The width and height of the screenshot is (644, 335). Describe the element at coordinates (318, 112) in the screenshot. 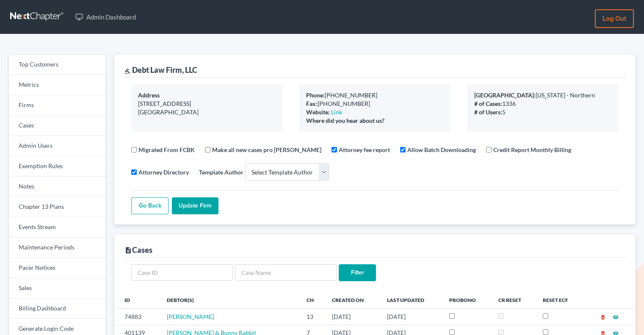

I see `b: Website:` at that location.